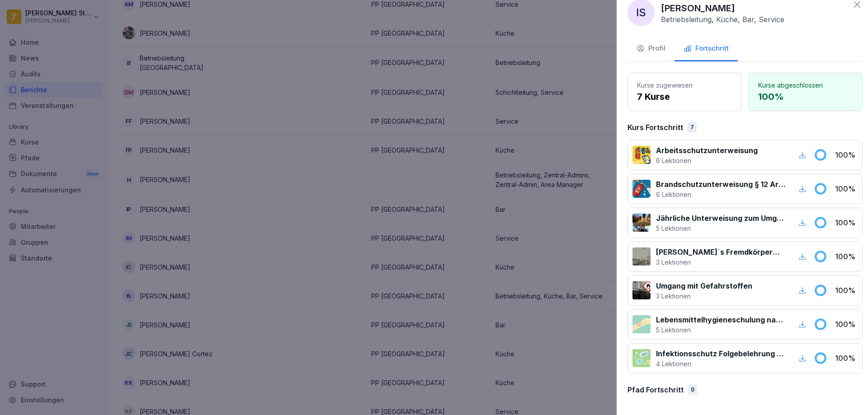 The height and width of the screenshot is (415, 868). What do you see at coordinates (651, 49) in the screenshot?
I see `button: Profil` at bounding box center [651, 49].